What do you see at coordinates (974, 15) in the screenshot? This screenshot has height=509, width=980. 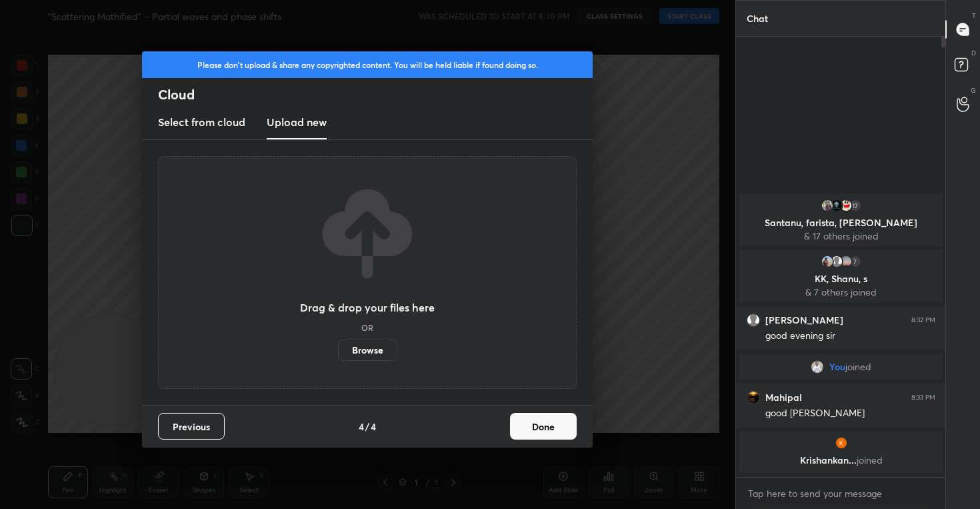 I see `p: T` at bounding box center [974, 15].